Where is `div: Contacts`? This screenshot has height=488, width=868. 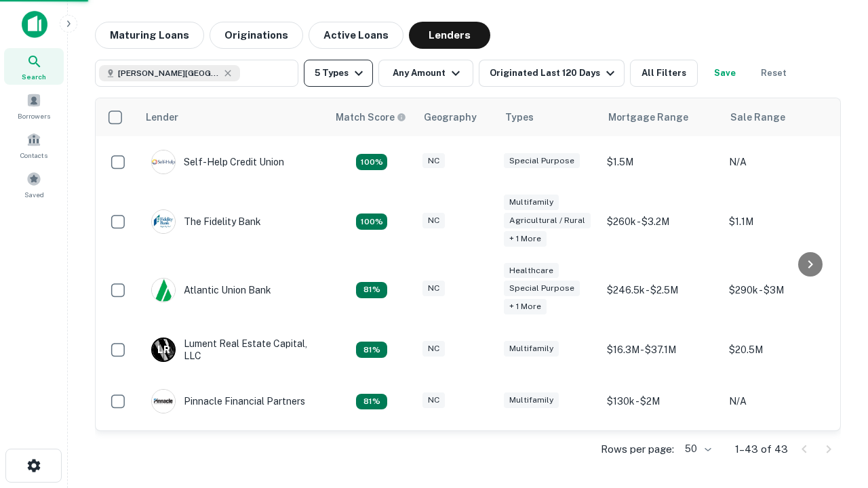
div: Contacts is located at coordinates (34, 145).